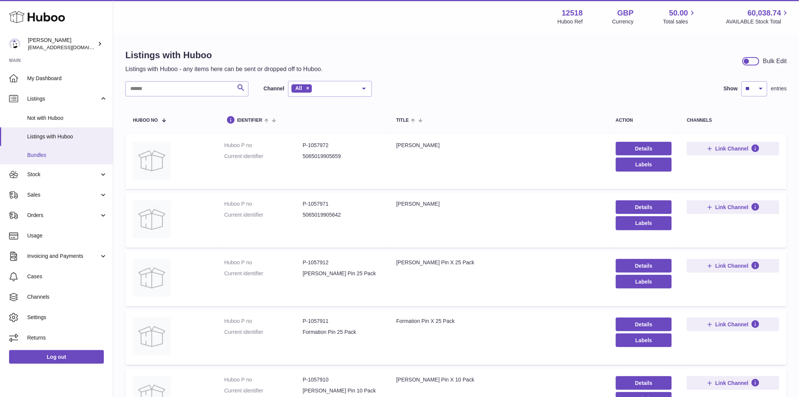 The image size is (799, 397). Describe the element at coordinates (680, 17) in the screenshot. I see `a: 50.00 Total sales` at that location.